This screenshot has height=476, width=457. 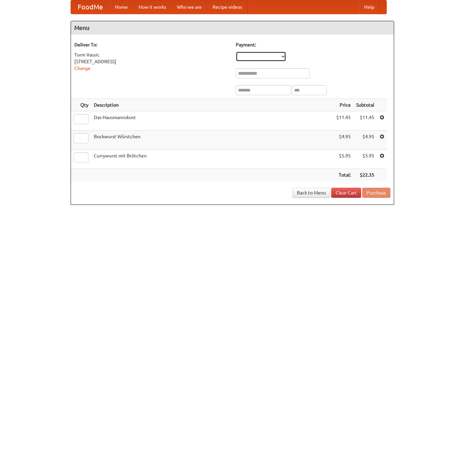 What do you see at coordinates (312, 193) in the screenshot?
I see `a: Back to Menu` at bounding box center [312, 193].